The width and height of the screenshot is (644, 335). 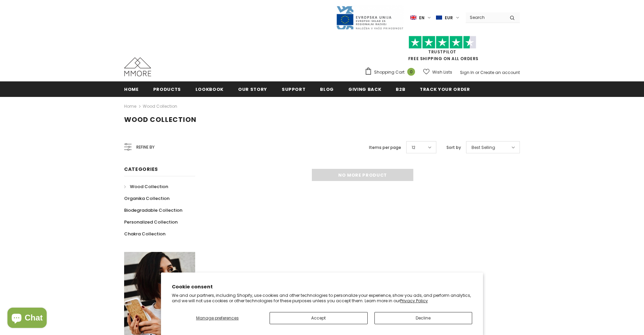 What do you see at coordinates (483, 148) in the screenshot?
I see `span: Best Selling` at bounding box center [483, 148].